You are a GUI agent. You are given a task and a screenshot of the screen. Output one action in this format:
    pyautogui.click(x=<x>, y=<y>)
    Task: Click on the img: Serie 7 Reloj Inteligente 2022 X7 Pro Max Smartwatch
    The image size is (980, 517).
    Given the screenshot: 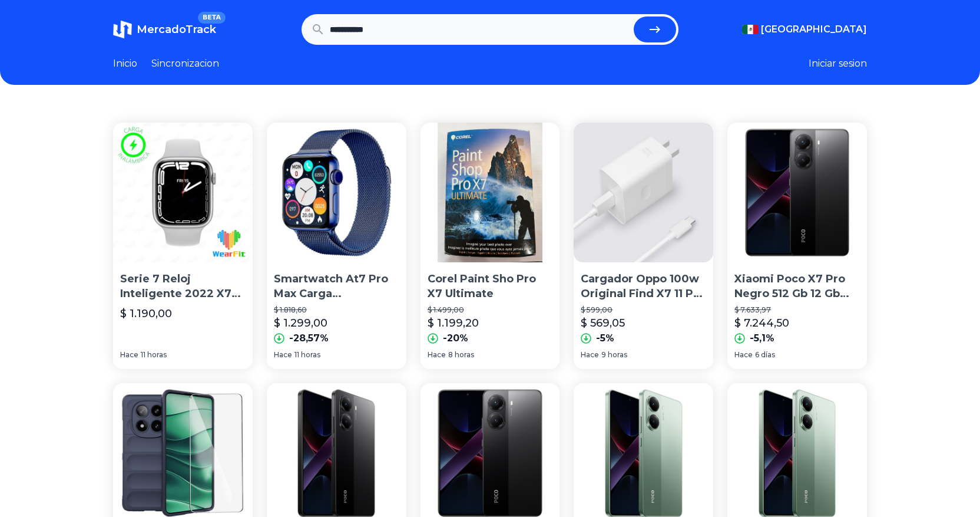 What is the action you would take?
    pyautogui.click(x=182, y=192)
    